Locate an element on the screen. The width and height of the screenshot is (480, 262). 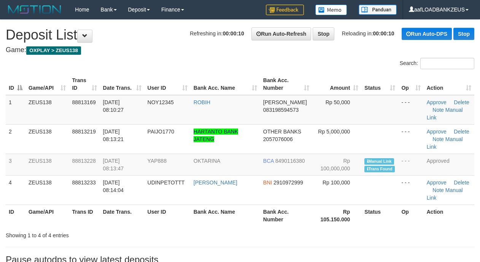
th: Op is located at coordinates (411, 215).